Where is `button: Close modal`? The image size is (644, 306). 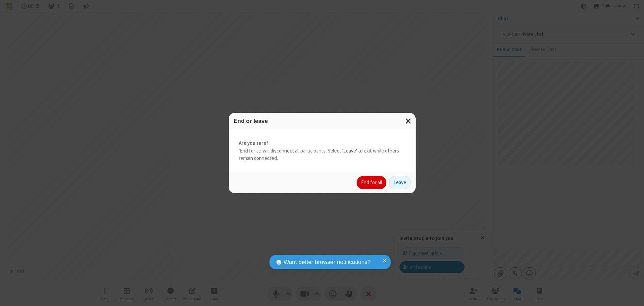
button: Close modal is located at coordinates (409, 120).